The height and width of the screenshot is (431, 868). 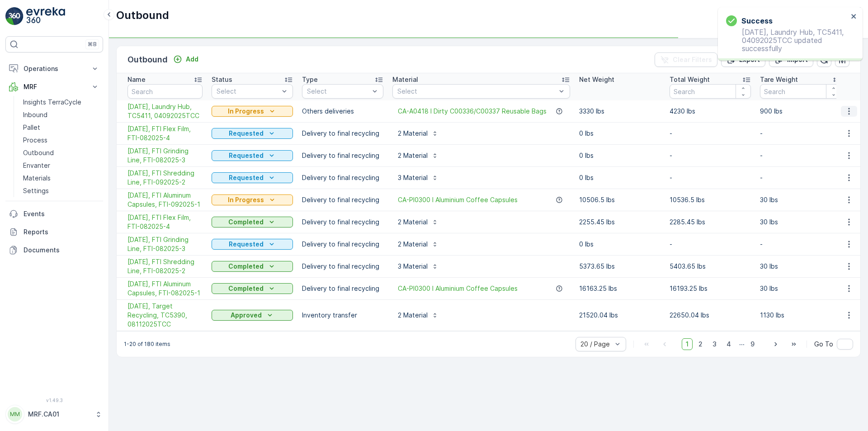 I want to click on p: Net Weight, so click(x=597, y=80).